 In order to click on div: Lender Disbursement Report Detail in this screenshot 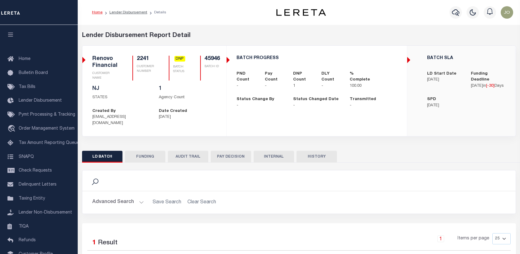, I will do `click(299, 36)`.